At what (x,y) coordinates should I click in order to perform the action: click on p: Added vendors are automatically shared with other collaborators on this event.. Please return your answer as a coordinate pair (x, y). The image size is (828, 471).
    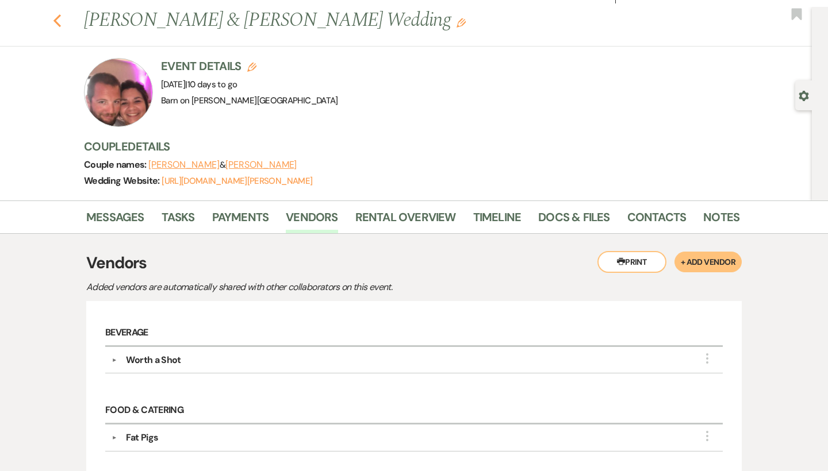
    Looking at the image, I should click on (287, 287).